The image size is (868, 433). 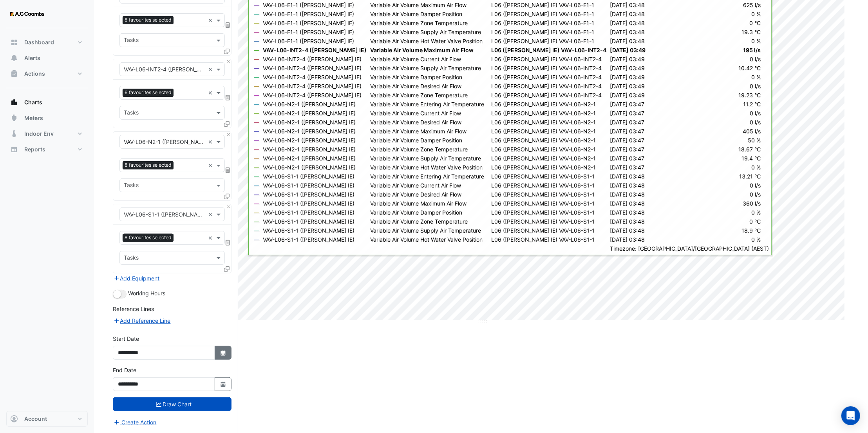 What do you see at coordinates (32, 58) in the screenshot?
I see `span: Alerts` at bounding box center [32, 58].